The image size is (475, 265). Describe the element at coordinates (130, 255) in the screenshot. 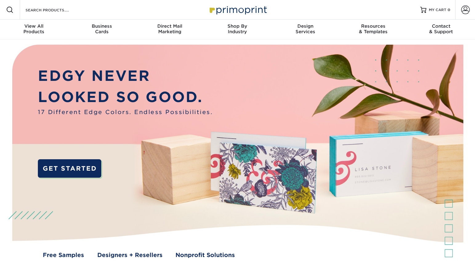

I see `a: Designers + Resellers` at that location.